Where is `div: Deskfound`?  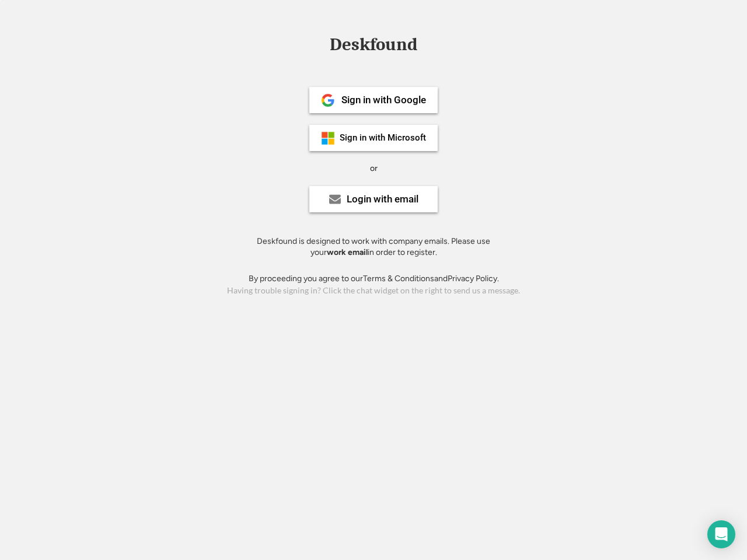 div: Deskfound is located at coordinates (374, 44).